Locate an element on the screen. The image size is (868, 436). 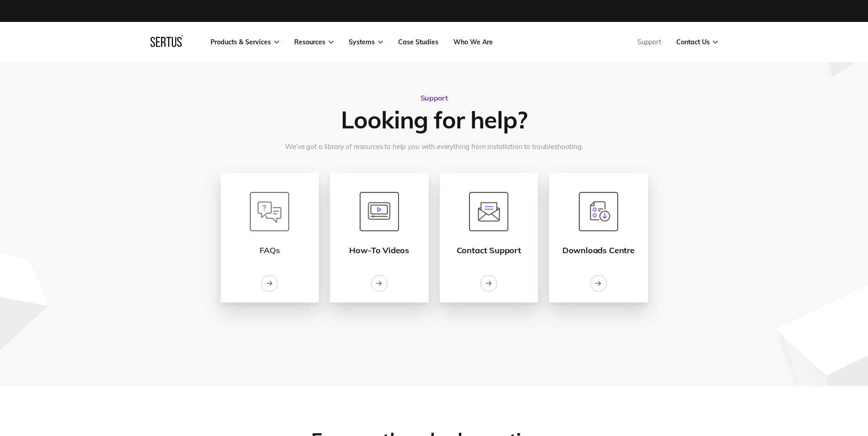
div: Contact Support is located at coordinates (489, 250).